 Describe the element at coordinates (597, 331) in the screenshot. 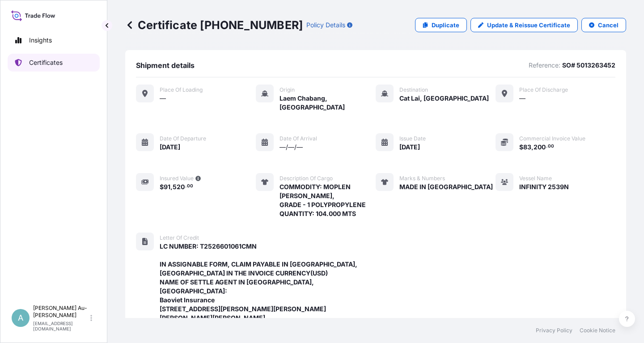

I see `a: Cookie Notice` at that location.